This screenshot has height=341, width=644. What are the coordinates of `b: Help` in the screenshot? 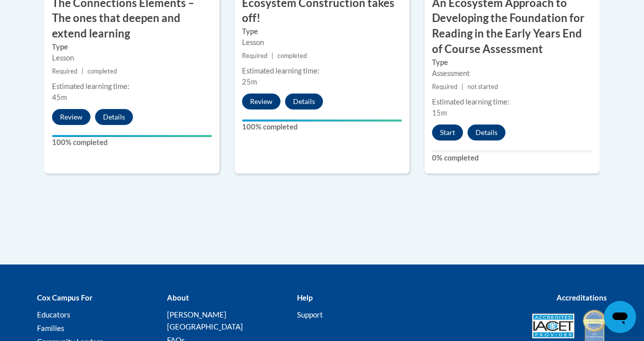 It's located at (304, 298).